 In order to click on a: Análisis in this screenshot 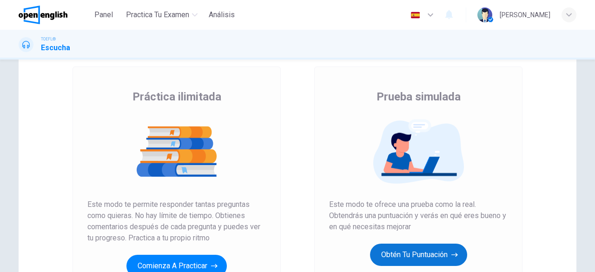, I will do `click(222, 15)`.